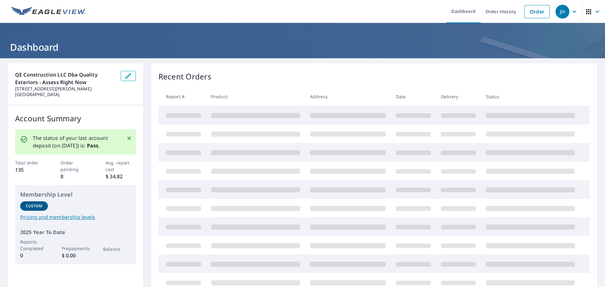 Image resolution: width=605 pixels, height=287 pixels. Describe the element at coordinates (302, 47) in the screenshot. I see `h1: Dashboard` at that location.